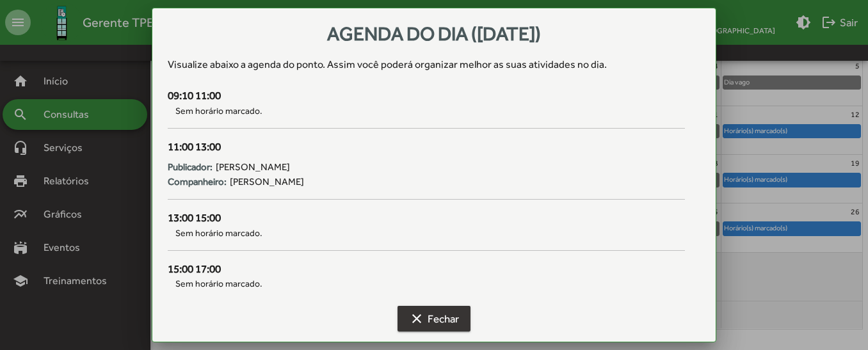 Image resolution: width=868 pixels, height=350 pixels. What do you see at coordinates (197, 181) in the screenshot?
I see `strong: Companheiro:` at bounding box center [197, 181].